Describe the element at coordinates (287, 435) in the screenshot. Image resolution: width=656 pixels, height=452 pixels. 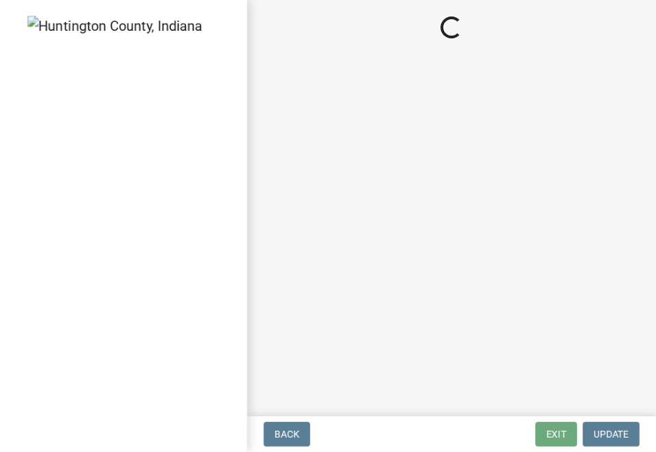
I see `button: Back` at that location.